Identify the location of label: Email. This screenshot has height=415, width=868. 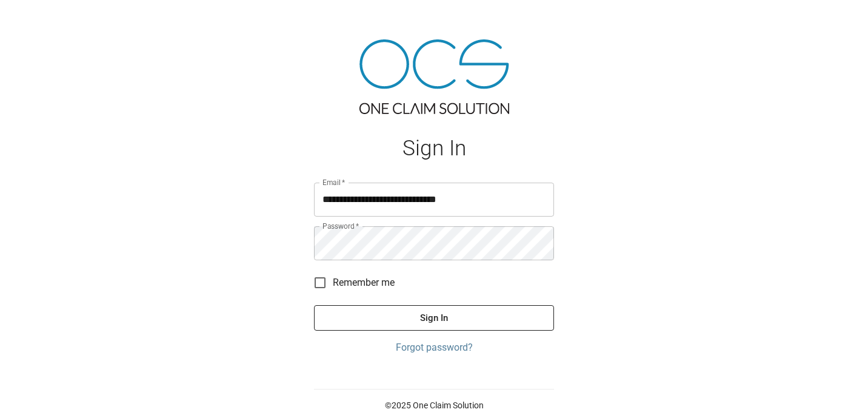
(334, 182).